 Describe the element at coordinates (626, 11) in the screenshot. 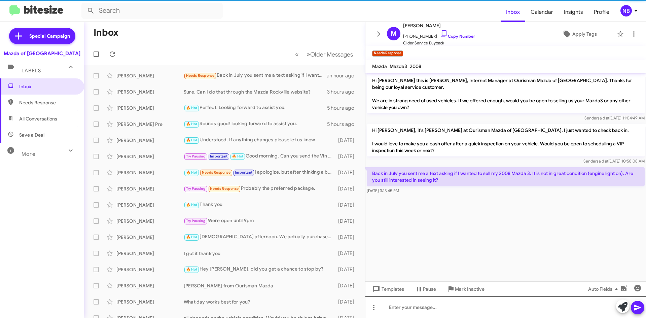

I see `div: NB` at that location.